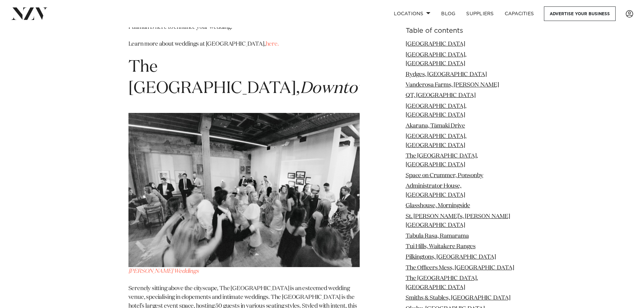 This screenshot has width=644, height=308. Describe the element at coordinates (436, 126) in the screenshot. I see `a: Akarana, Tāmaki Drive` at that location.